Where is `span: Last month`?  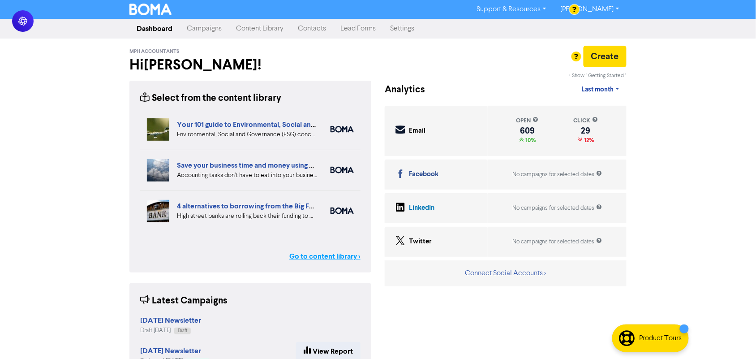
span: Last month is located at coordinates (598, 90).